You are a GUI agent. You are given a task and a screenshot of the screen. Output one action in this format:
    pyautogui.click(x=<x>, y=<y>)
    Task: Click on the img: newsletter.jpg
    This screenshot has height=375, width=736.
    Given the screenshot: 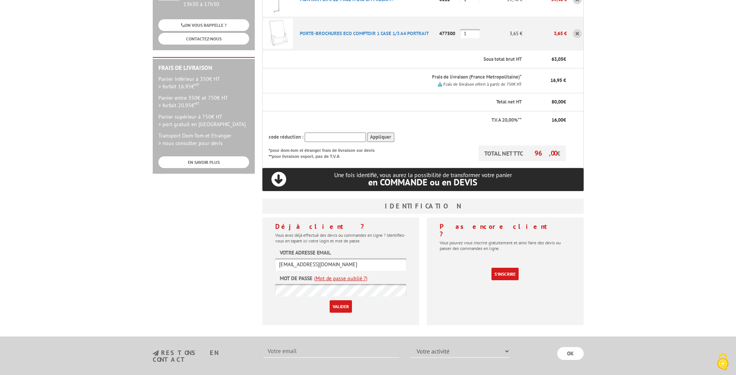 What is the action you would take?
    pyautogui.click(x=156, y=353)
    